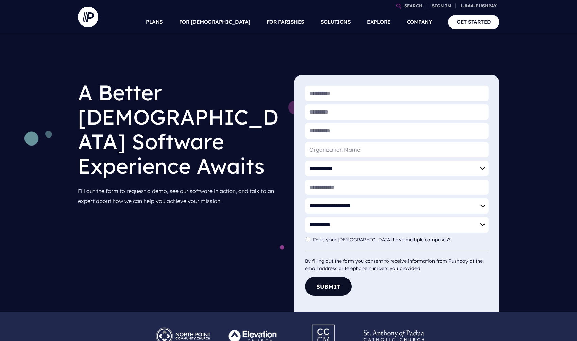 Image resolution: width=577 pixels, height=341 pixels. Describe the element at coordinates (420, 22) in the screenshot. I see `a: COMPANY` at that location.